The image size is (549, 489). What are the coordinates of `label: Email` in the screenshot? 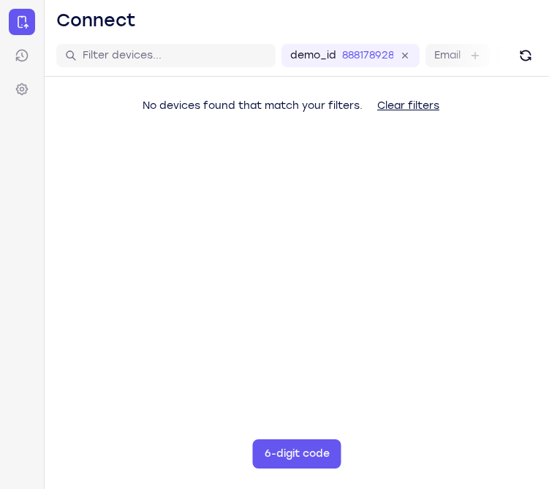 It's located at (447, 56).